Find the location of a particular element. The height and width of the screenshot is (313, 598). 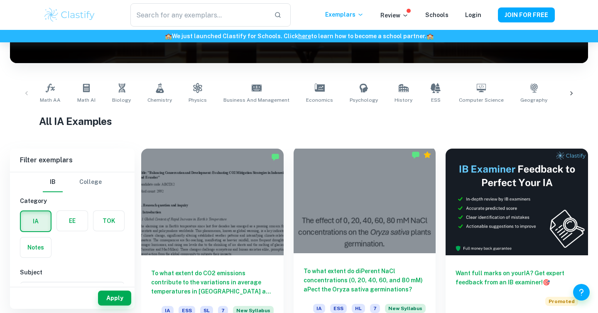

h6: To what extent do diPerent NaCl concentrations (0, 20, 40, 60, and 80 mM) aPect the Oryza sativa ... is located at coordinates (364, 280).